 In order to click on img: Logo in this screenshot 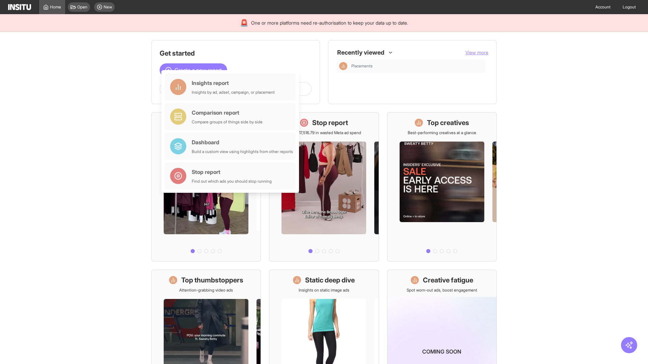, I will do `click(20, 7)`.